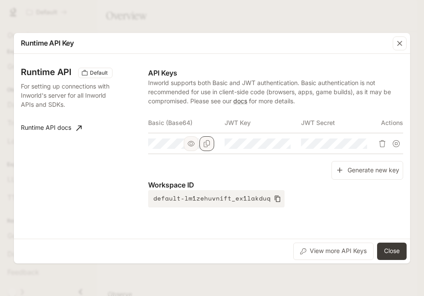  Describe the element at coordinates (275, 73) in the screenshot. I see `p: API Keys` at that location.